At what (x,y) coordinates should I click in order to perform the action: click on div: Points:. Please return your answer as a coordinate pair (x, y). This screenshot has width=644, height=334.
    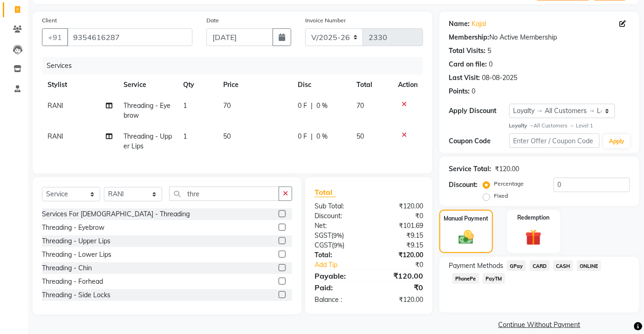
    Looking at the image, I should click on (459, 92).